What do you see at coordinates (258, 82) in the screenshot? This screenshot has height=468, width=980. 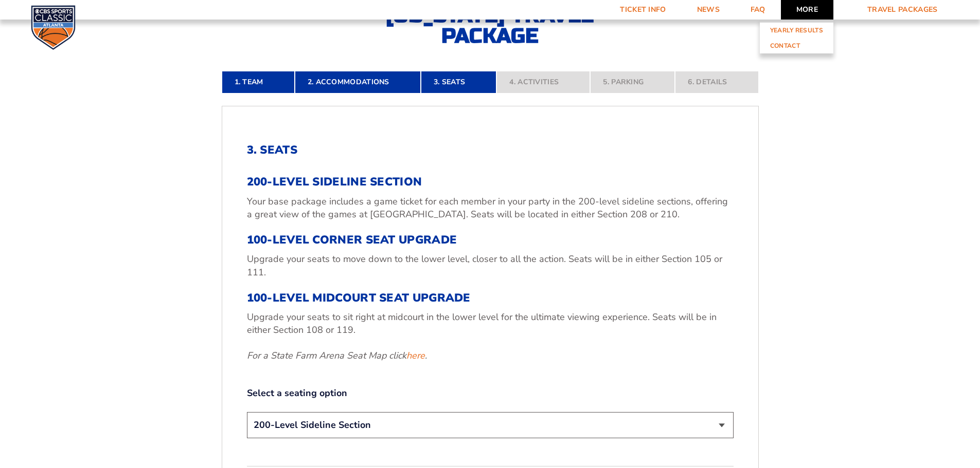 I see `a: 1. Team` at bounding box center [258, 82].